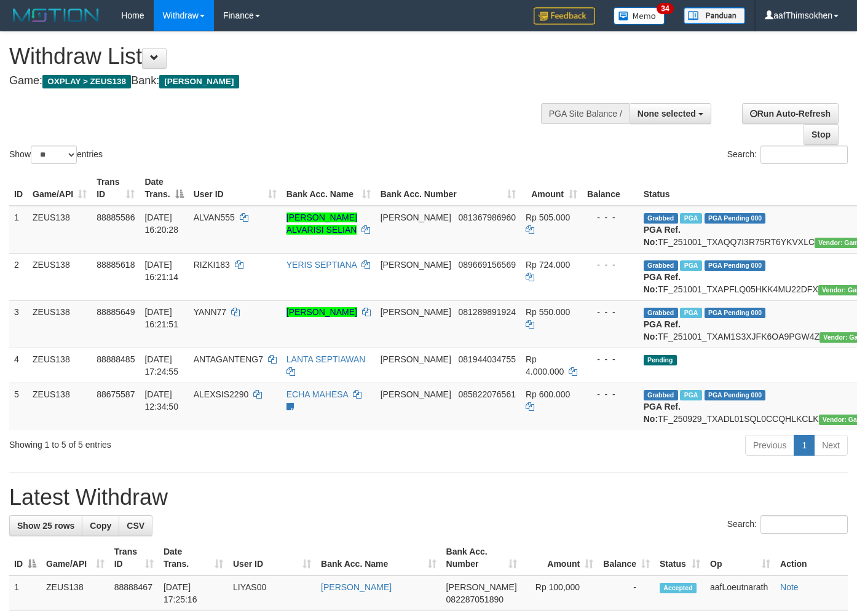 This screenshot has height=616, width=857. Describe the element at coordinates (284, 56) in the screenshot. I see `h1: Withdraw List` at that location.